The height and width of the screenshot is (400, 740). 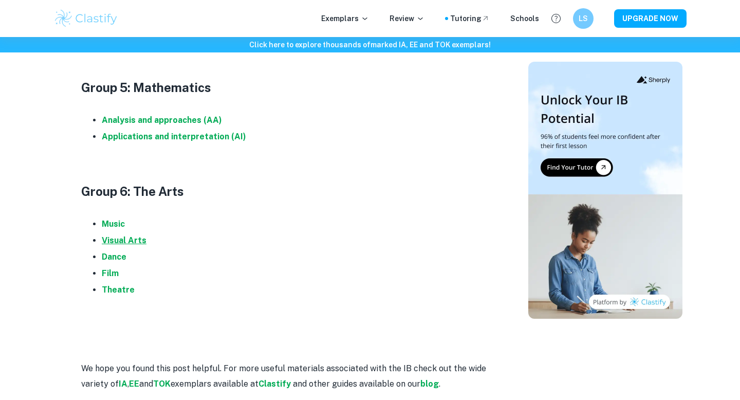 What do you see at coordinates (606, 190) in the screenshot?
I see `img: Thumbnail` at bounding box center [606, 190].